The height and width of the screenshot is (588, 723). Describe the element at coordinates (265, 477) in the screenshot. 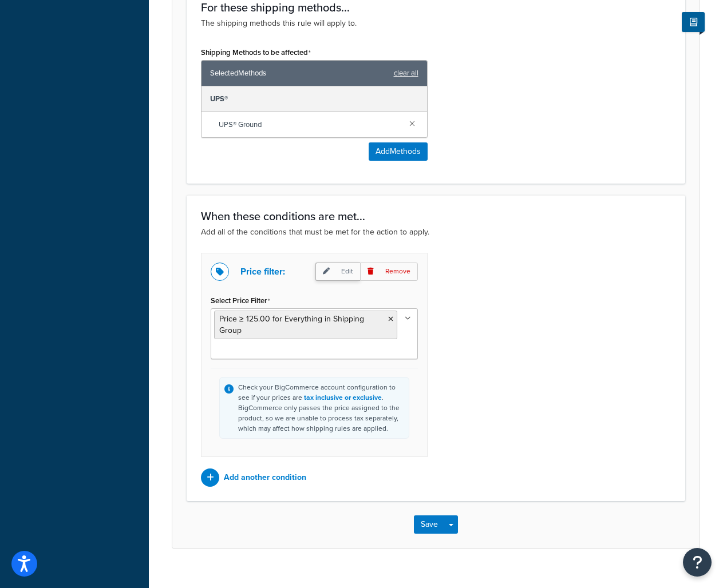

I see `p: Add another condition` at that location.